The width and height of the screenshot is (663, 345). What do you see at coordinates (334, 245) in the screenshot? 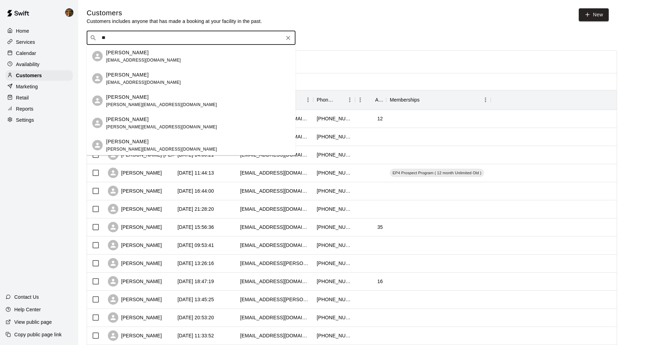
I see `div: +13478650488` at bounding box center [334, 245].